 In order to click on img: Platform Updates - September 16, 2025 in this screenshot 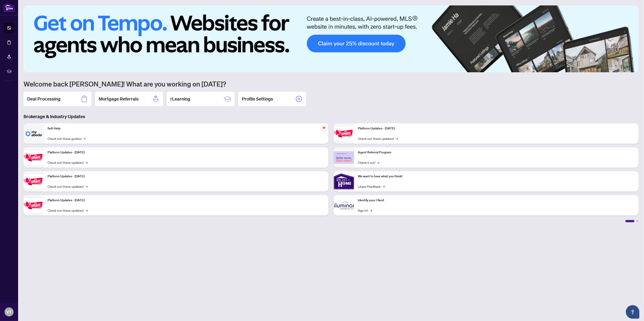, I will do `click(34, 158)`.